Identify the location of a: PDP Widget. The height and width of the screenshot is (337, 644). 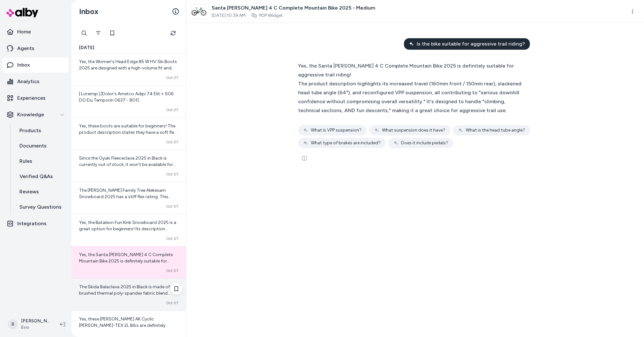
(271, 16).